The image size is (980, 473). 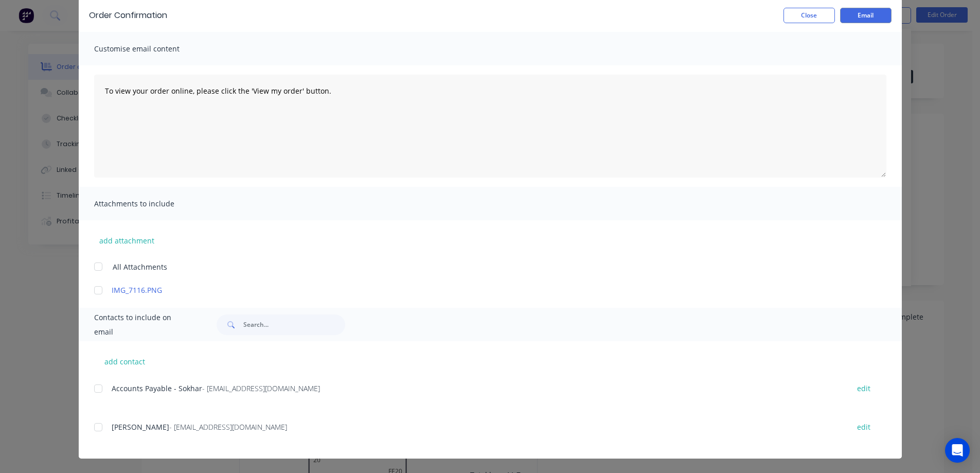 I want to click on button: Close, so click(x=809, y=16).